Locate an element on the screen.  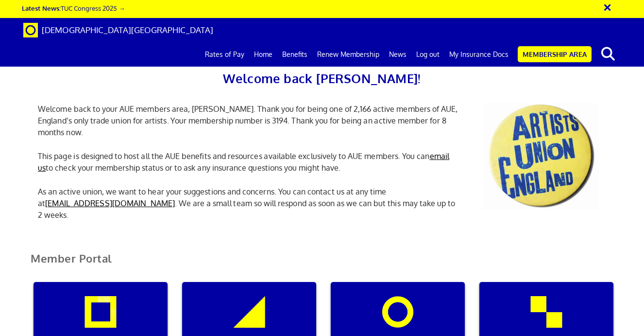
p: As an active union, we want to hear your suggestions and concerns. You can contact us at any time... is located at coordinates (249, 203).